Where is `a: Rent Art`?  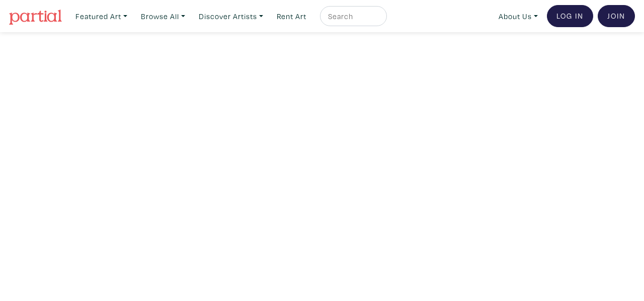
a: Rent Art is located at coordinates (291, 16).